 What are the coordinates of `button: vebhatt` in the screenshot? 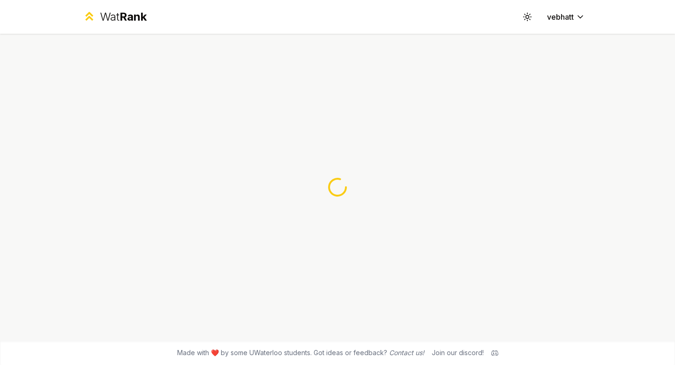 It's located at (566, 17).